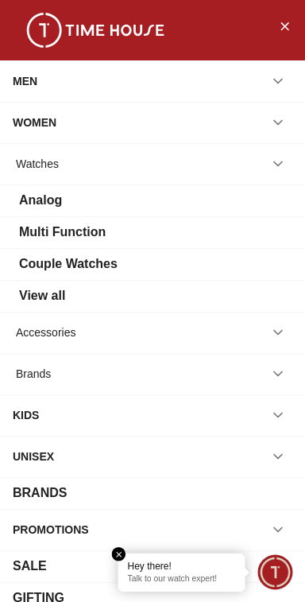 The image size is (305, 602). Describe the element at coordinates (51, 530) in the screenshot. I see `div: PROMOTIONS` at that location.